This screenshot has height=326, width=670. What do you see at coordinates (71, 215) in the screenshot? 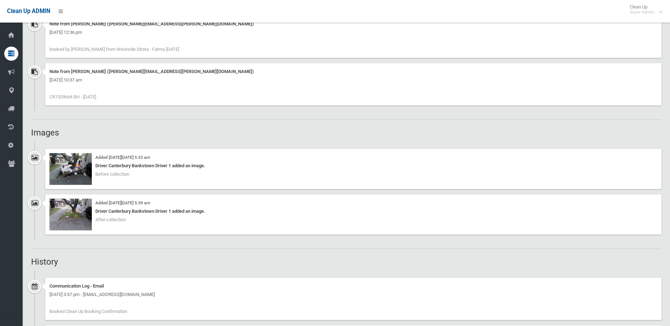
I see `img: 2025-09-2905.39.044103994581427834219.jpg` at bounding box center [71, 215].